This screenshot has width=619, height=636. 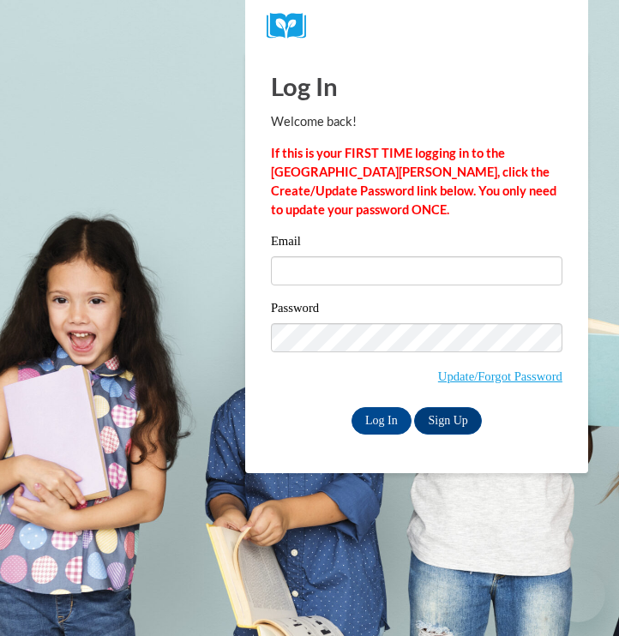 What do you see at coordinates (447, 421) in the screenshot?
I see `a: Sign Up` at bounding box center [447, 421].